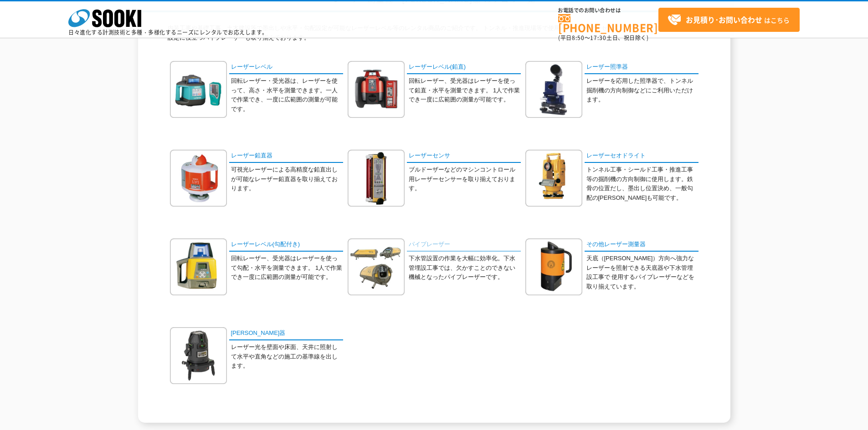 This screenshot has width=868, height=430. Describe the element at coordinates (728, 20) in the screenshot. I see `span: はこちら` at that location.